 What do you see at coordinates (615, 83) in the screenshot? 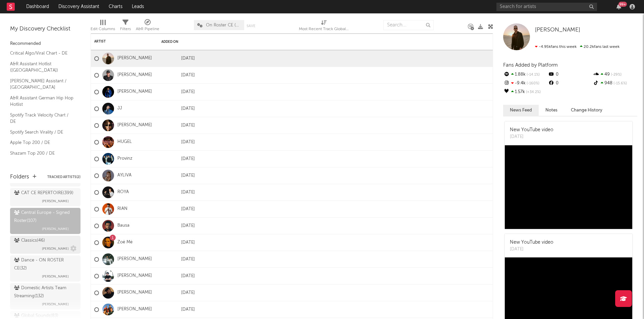
I see `div: 948` at bounding box center [615, 83].